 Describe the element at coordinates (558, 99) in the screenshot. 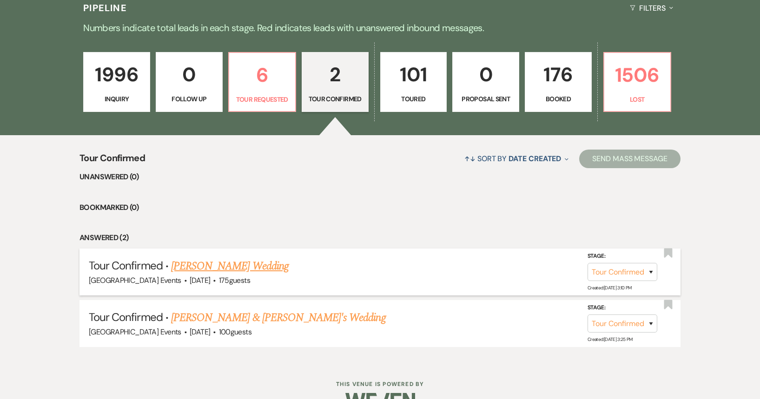

I see `p: Booked` at that location.